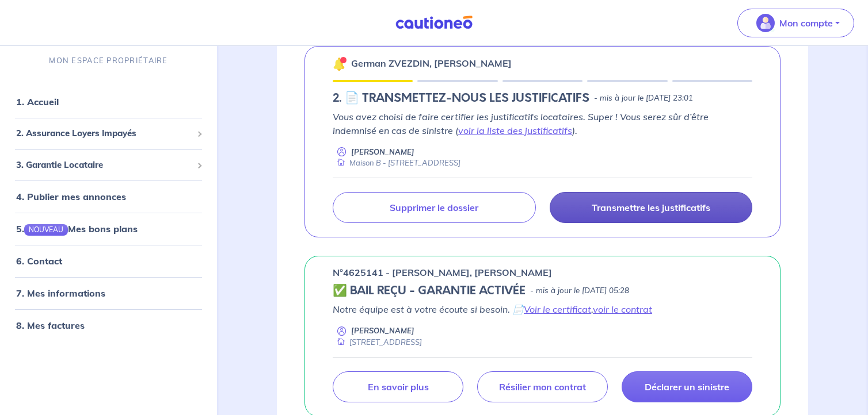 The width and height of the screenshot is (868, 415). I want to click on a: 1. Accueil, so click(38, 102).